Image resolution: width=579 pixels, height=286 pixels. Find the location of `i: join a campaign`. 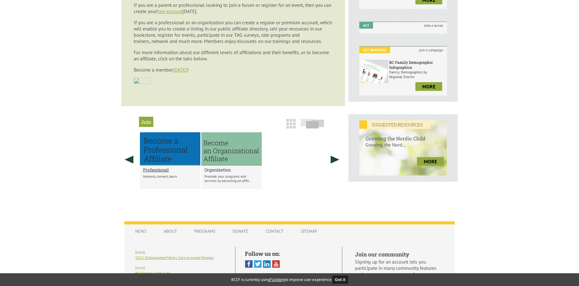

i: join a campaign is located at coordinates (431, 50).